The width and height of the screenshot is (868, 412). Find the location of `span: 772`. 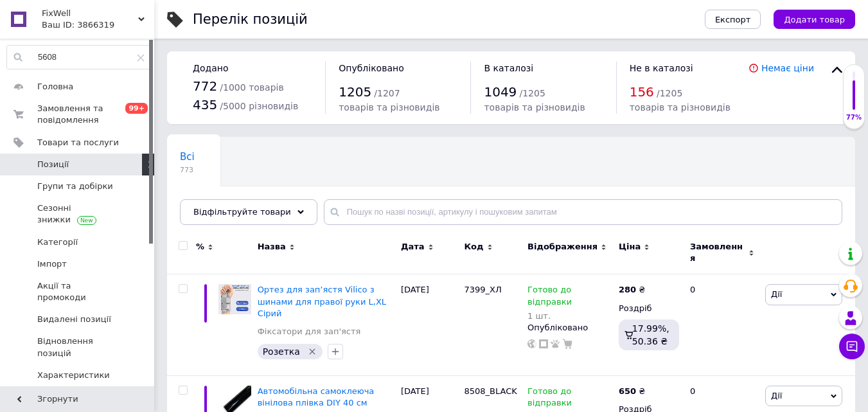

span: 772 is located at coordinates (205, 86).